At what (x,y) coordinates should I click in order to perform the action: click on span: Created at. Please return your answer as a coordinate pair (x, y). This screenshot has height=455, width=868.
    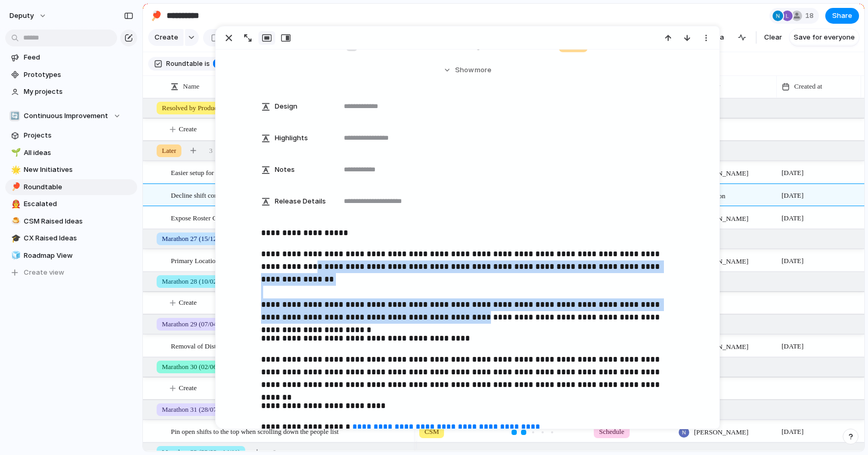
    Looking at the image, I should click on (808, 86).